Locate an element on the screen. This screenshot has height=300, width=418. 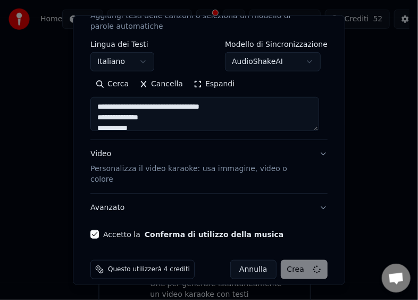
button: VideoPersonalizza il video karaoke: usa immagine, video o colore is located at coordinates (209, 167).